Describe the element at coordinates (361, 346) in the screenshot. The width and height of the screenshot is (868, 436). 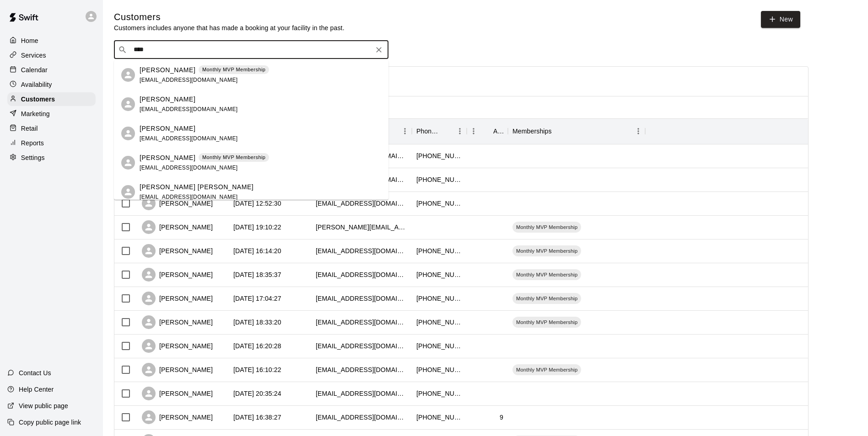
I see `div: brucetrzpis@gmail.com` at that location.